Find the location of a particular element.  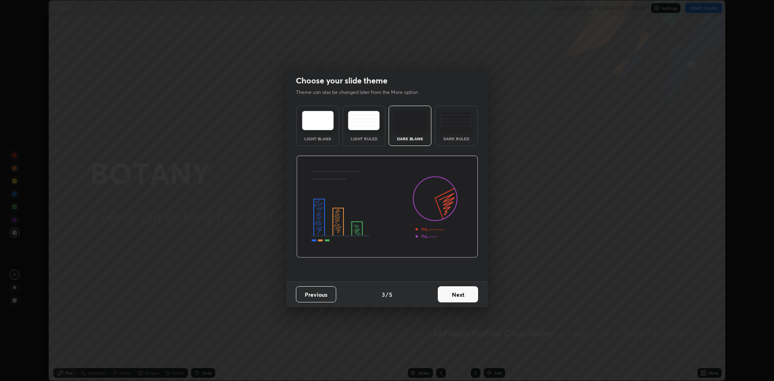

img: darkThemeBanner.d06ce4a2.svg is located at coordinates (387, 207).